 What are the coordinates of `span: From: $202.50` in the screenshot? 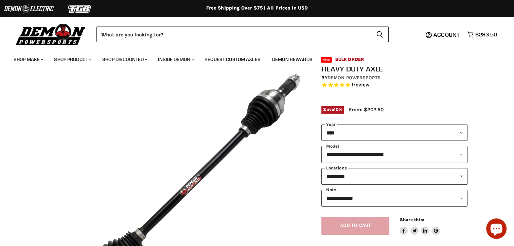 It's located at (367, 109).